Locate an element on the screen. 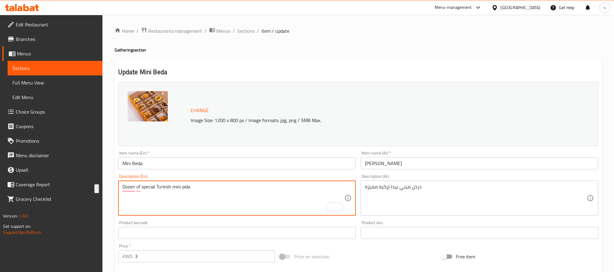  button: Change is located at coordinates (200, 110).